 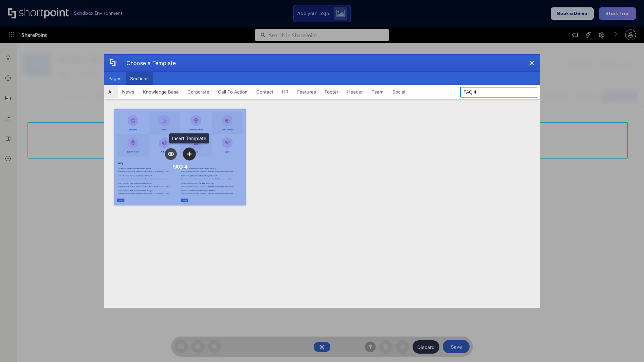 I want to click on button: Pages, so click(x=115, y=79).